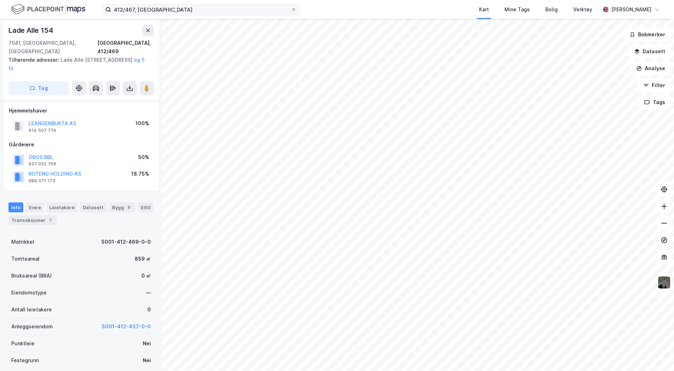 The image size is (674, 371). I want to click on div: Gårdeiere, so click(81, 145).